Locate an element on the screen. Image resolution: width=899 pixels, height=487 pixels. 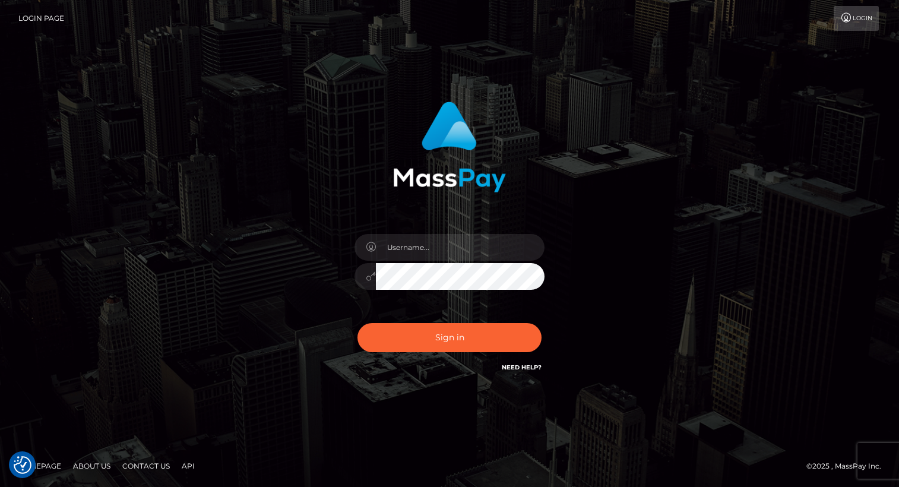
a: Login is located at coordinates (856, 18).